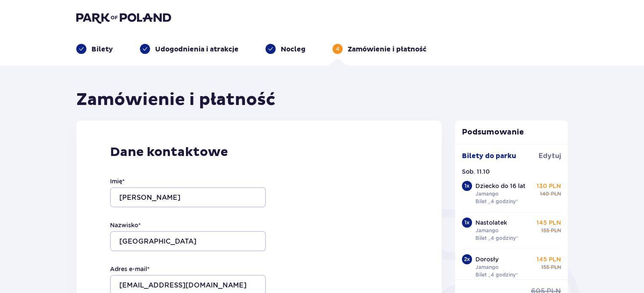 This screenshot has height=293, width=644. Describe the element at coordinates (512, 132) in the screenshot. I see `p: Podsumowanie` at that location.